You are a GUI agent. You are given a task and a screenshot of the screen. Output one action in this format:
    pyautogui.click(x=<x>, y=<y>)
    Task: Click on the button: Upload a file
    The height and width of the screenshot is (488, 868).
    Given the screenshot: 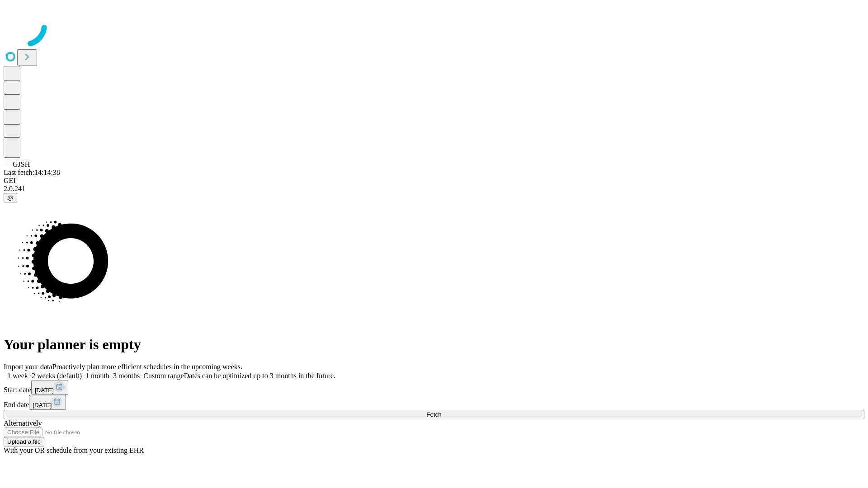 What is the action you would take?
    pyautogui.click(x=24, y=442)
    